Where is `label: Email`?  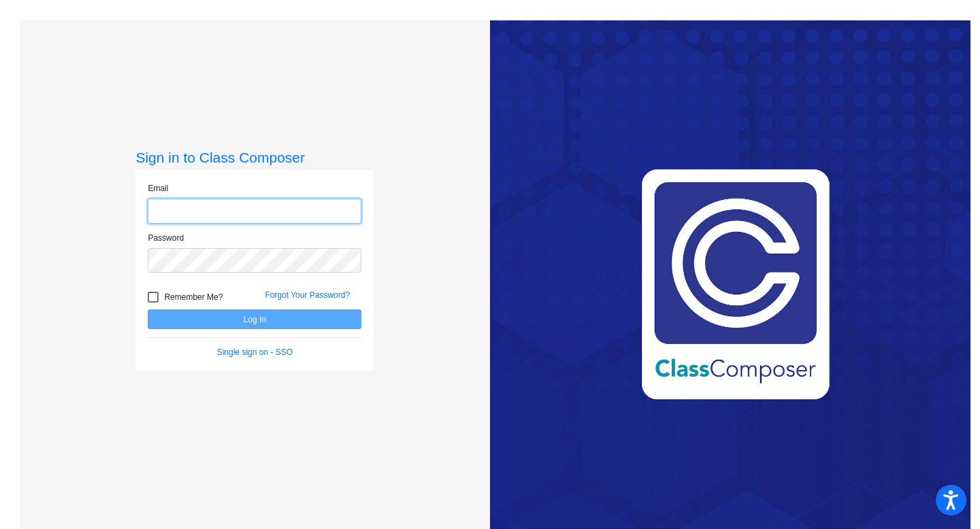 label: Email is located at coordinates (157, 189).